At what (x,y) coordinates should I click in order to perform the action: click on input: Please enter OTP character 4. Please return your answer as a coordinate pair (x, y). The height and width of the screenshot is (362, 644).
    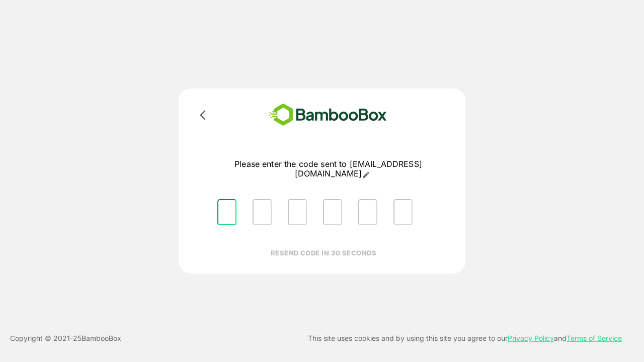
    Looking at the image, I should click on (332, 212).